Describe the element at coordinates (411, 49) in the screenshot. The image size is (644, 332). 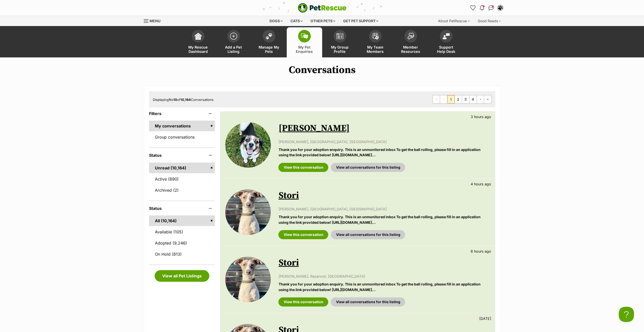
I see `span: Member Resources` at that location.